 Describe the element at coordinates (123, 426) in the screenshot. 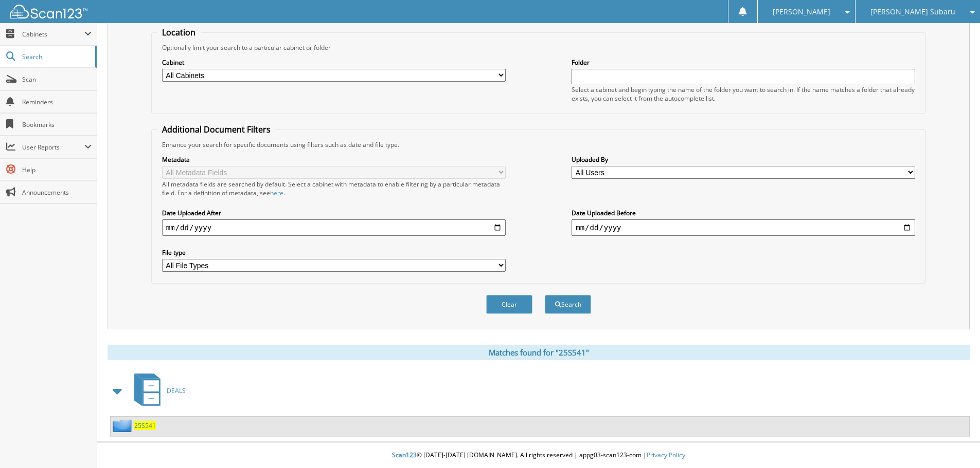

I see `img: folder2.png` at that location.